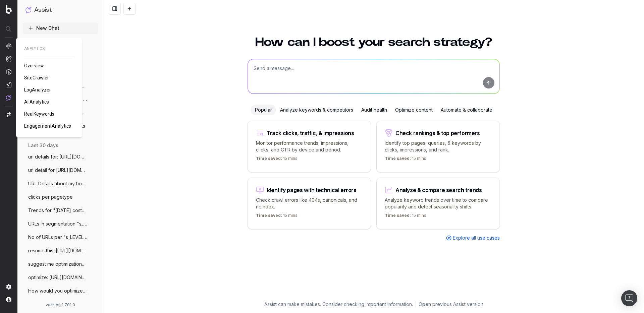 Image resolution: width=644 pixels, height=313 pixels. Describe the element at coordinates (40, 114) in the screenshot. I see `a: RealKeywords` at that location.